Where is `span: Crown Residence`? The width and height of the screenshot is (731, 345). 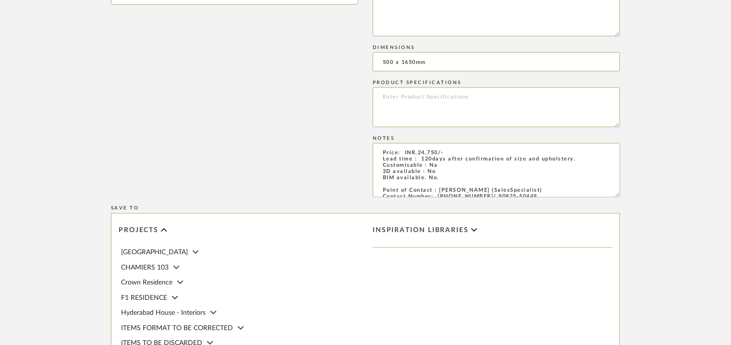 span: Crown Residence is located at coordinates (146, 283).